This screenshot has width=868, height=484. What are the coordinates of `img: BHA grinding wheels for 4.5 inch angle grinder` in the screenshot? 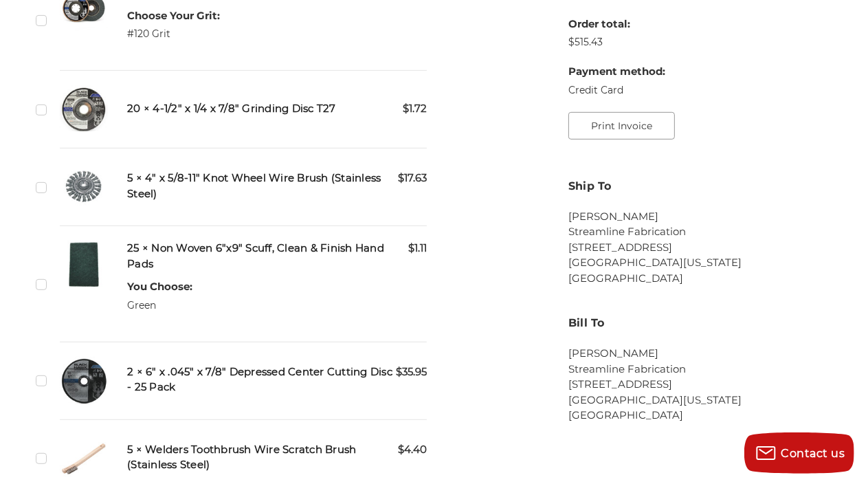 It's located at (84, 109).